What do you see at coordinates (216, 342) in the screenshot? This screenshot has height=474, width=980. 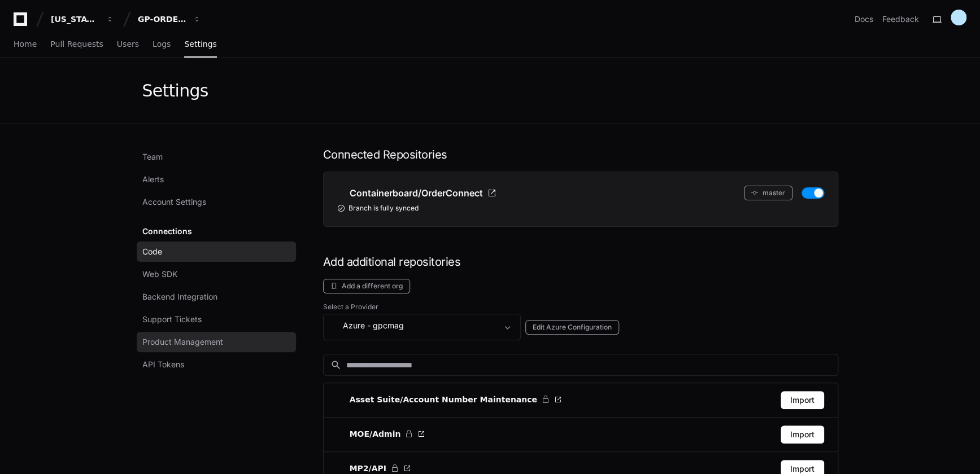 I see `a: Product Management` at bounding box center [216, 342].